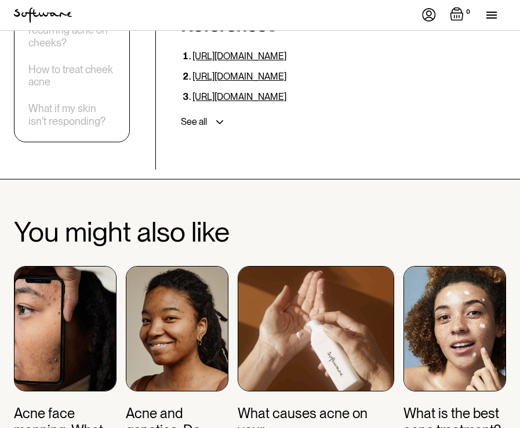  Describe the element at coordinates (72, 75) in the screenshot. I see `div: How to treat cheek acne` at that location.